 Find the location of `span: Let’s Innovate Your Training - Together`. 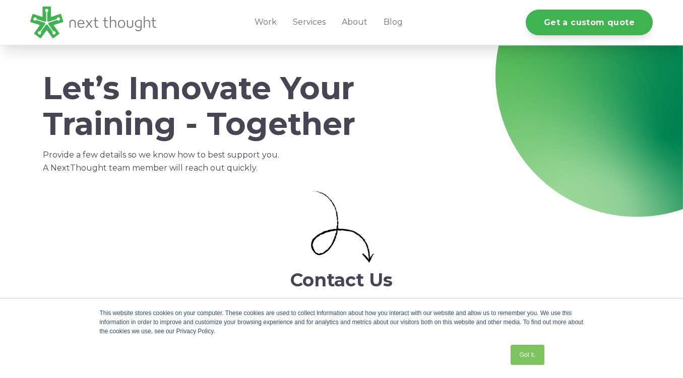

span: Let’s Innovate Your Training - Together is located at coordinates (199, 106).